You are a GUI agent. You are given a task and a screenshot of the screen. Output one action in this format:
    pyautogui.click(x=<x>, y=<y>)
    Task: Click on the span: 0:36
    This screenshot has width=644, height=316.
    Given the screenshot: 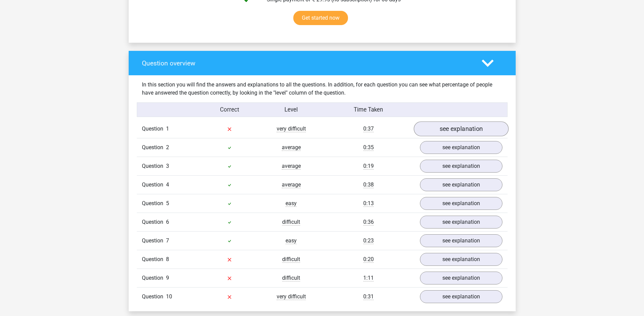 What is the action you would take?
    pyautogui.click(x=368, y=222)
    